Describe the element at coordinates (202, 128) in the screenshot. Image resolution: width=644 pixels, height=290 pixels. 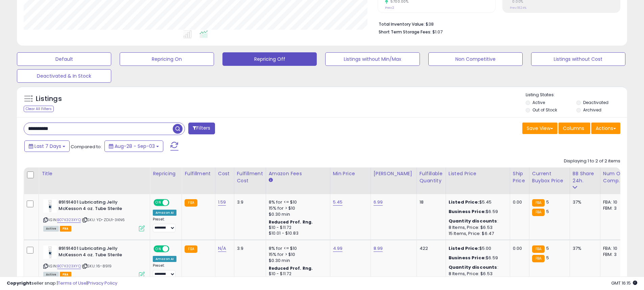
I see `button: Filters` at that location.